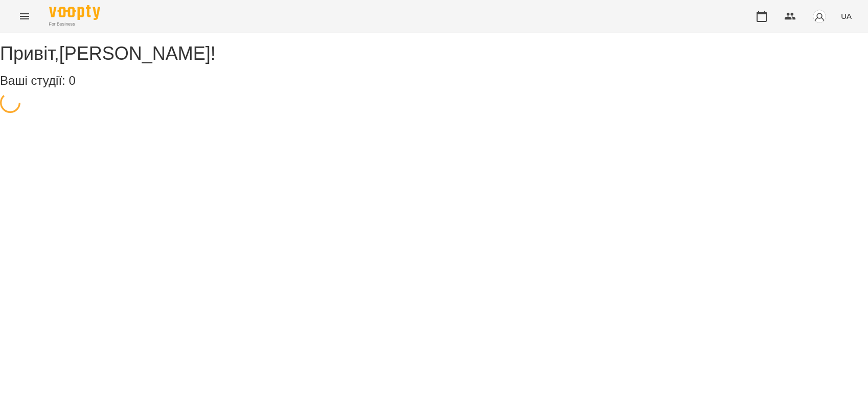  What do you see at coordinates (846, 16) in the screenshot?
I see `span: UA` at bounding box center [846, 16].